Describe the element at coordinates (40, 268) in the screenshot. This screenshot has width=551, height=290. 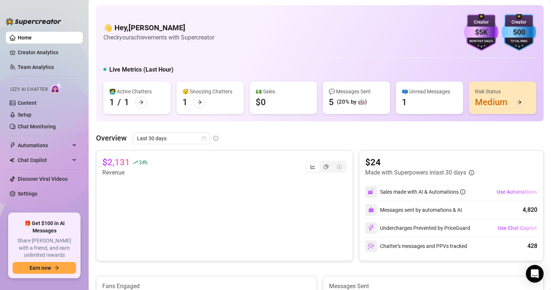
I see `span: Earn now` at that location.